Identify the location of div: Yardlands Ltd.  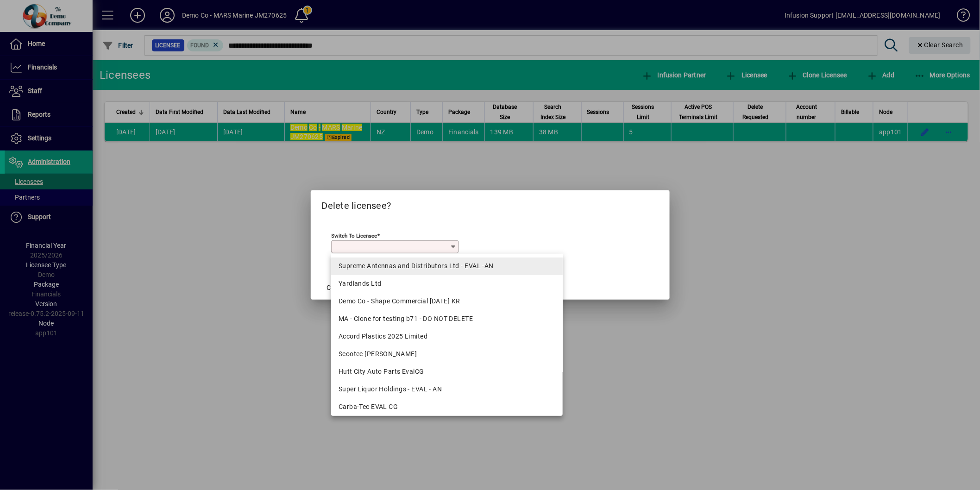
(447, 284).